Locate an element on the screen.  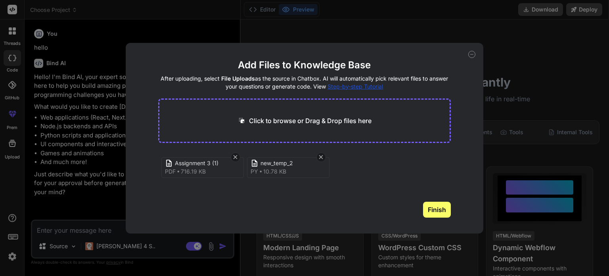
span: pdf is located at coordinates (170, 171).